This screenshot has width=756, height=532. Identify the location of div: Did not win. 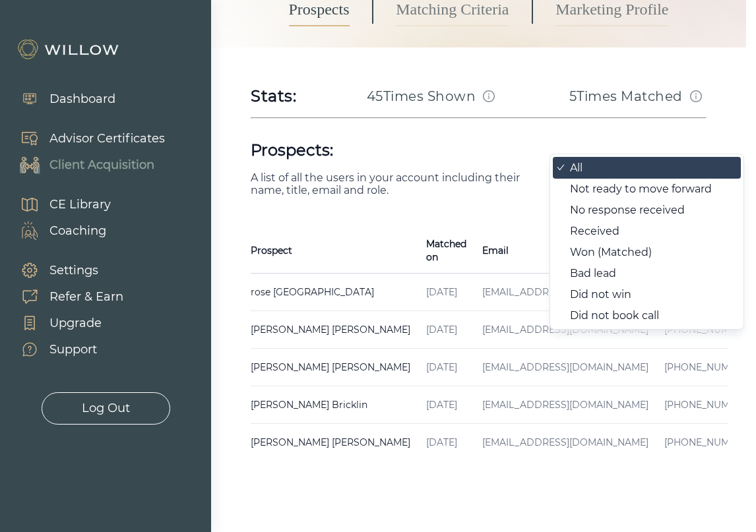
(641, 295).